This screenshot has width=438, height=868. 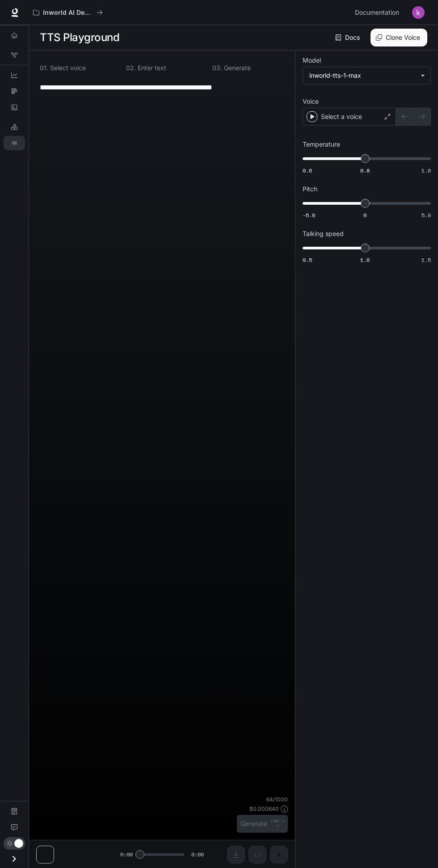 I want to click on p: Voice, so click(x=310, y=102).